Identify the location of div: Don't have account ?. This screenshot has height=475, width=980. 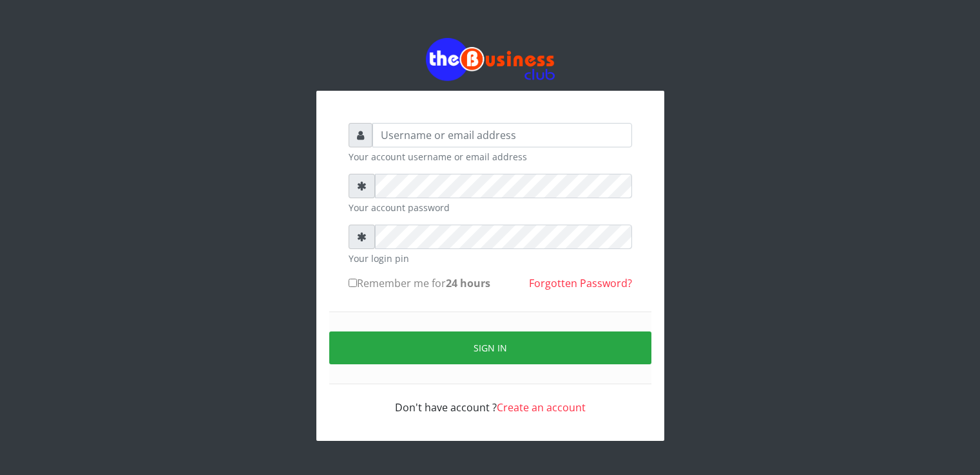
(490, 400).